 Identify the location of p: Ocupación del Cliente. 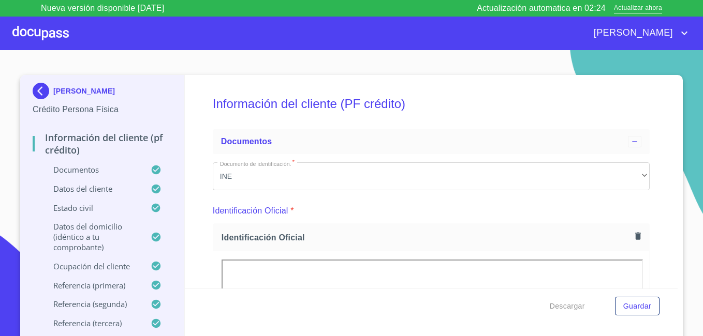
(92, 267).